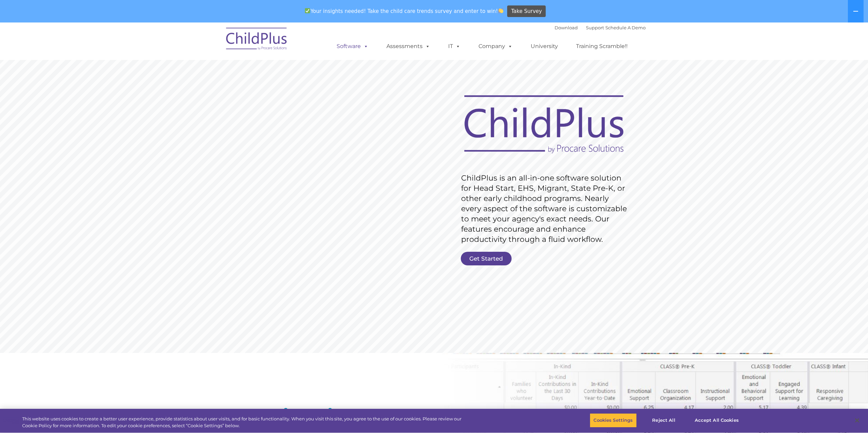 Image resolution: width=868 pixels, height=433 pixels. What do you see at coordinates (613, 421) in the screenshot?
I see `button: Cookies Settings` at bounding box center [613, 421].